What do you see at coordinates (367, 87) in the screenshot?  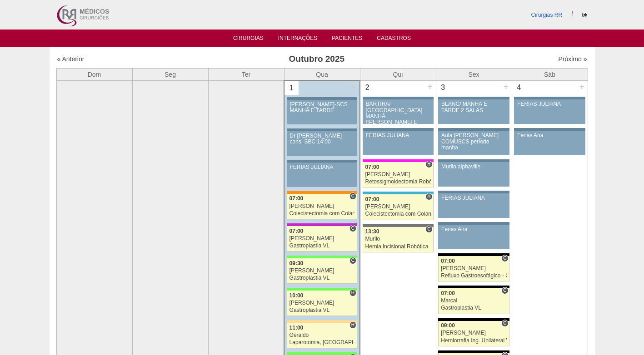 I see `div: 2` at bounding box center [367, 87].